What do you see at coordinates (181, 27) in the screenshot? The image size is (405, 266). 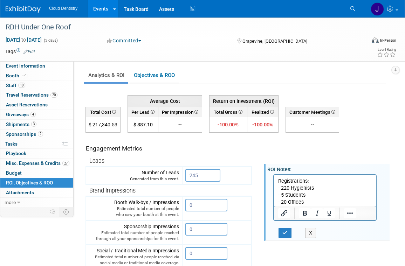 I see `div: RDH Under One Roof` at bounding box center [181, 27].